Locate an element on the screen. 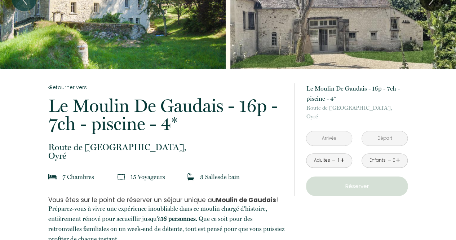 The image size is (456, 240). input: Arrivée is located at coordinates (329, 138).